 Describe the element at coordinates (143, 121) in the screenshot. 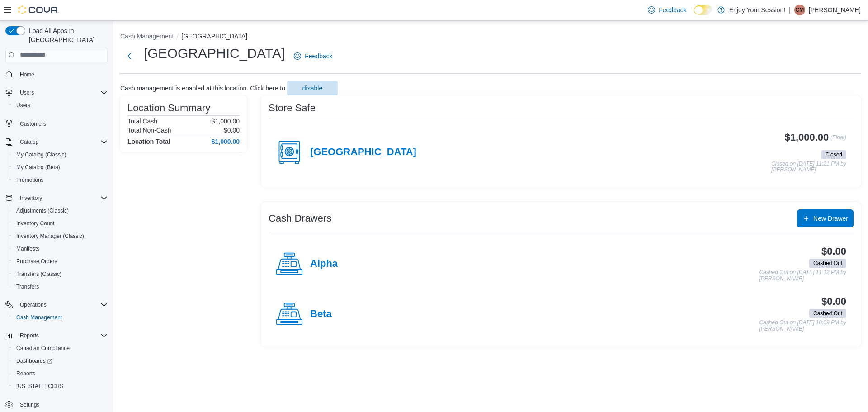

I see `h6: Total Cash` at that location.